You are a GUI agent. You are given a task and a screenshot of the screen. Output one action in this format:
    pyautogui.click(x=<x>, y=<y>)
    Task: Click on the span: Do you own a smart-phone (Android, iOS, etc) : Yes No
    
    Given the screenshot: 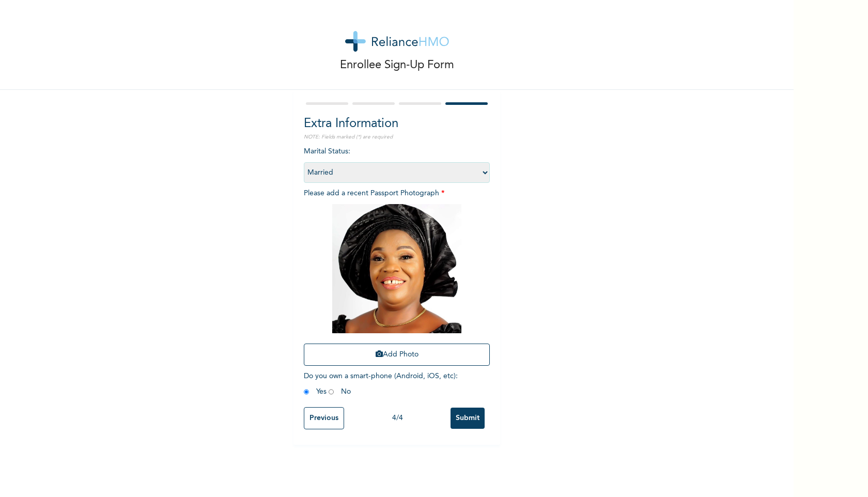 What is the action you would take?
    pyautogui.click(x=381, y=384)
    